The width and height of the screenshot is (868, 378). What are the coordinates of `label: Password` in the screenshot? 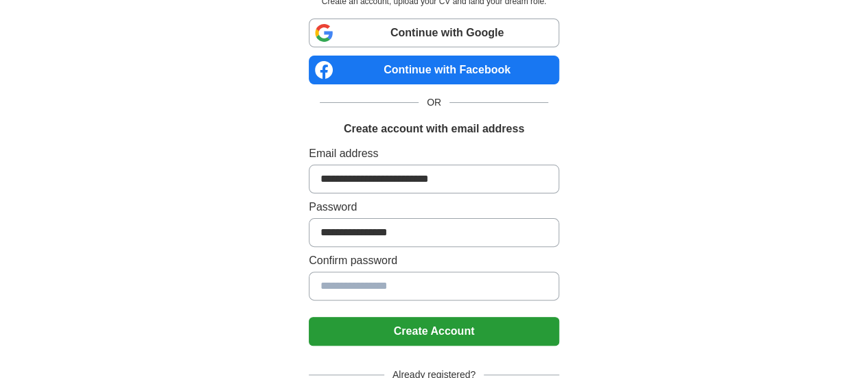 It's located at (434, 207).